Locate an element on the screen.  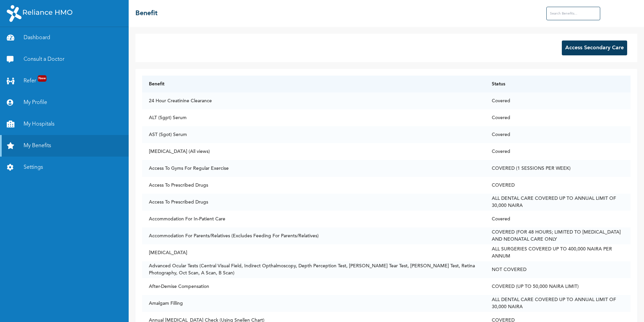
th: Benefit is located at coordinates (313, 84).